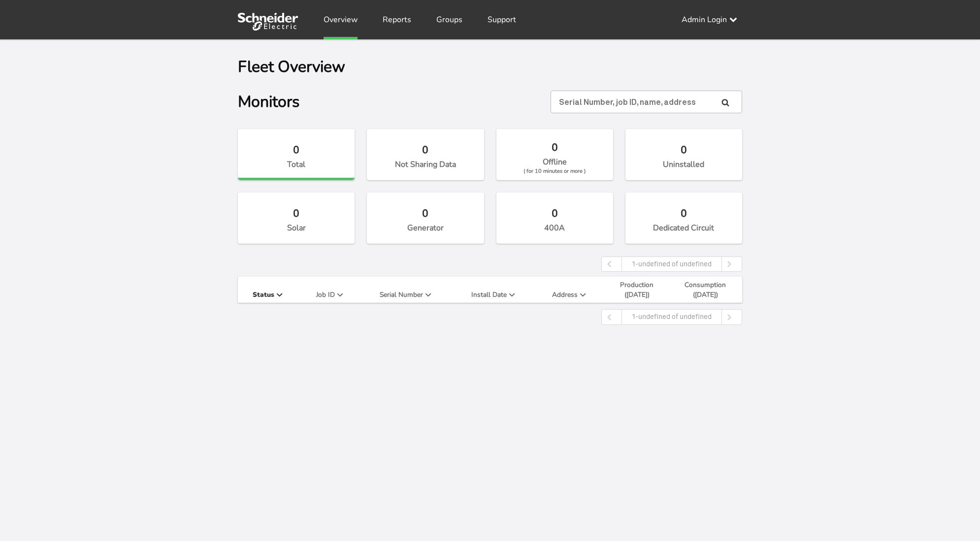 This screenshot has height=541, width=980. Describe the element at coordinates (495, 289) in the screenshot. I see `th: Install Date` at that location.